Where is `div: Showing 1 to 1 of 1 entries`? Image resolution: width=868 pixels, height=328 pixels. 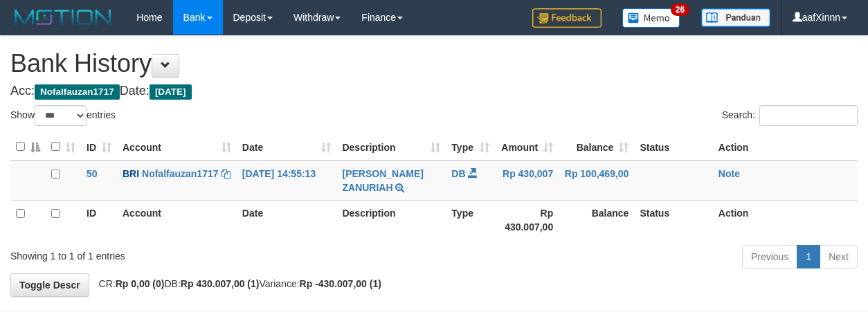 div: Showing 1 to 1 of 1 entries is located at coordinates (180, 253).